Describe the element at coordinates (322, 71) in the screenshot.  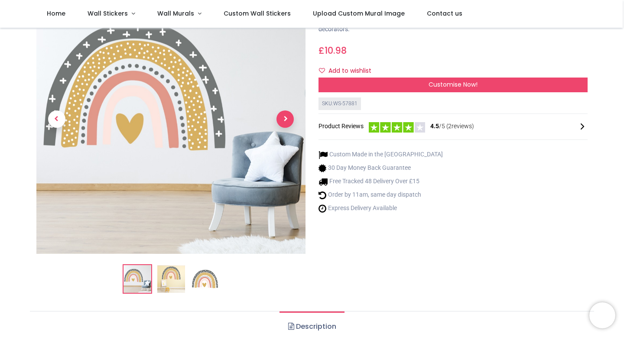
I see `i: Add to wishlist` at that location.